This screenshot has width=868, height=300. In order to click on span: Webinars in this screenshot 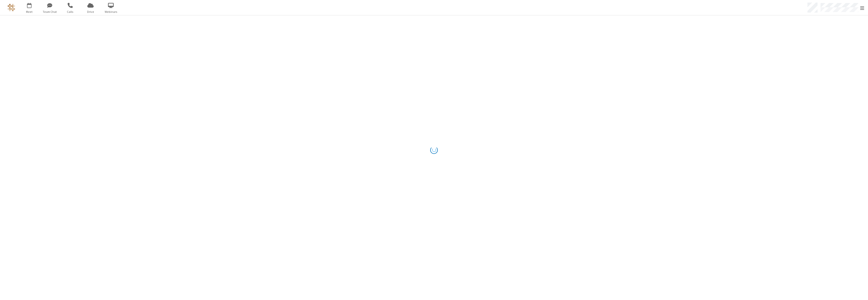, I will do `click(111, 12)`.